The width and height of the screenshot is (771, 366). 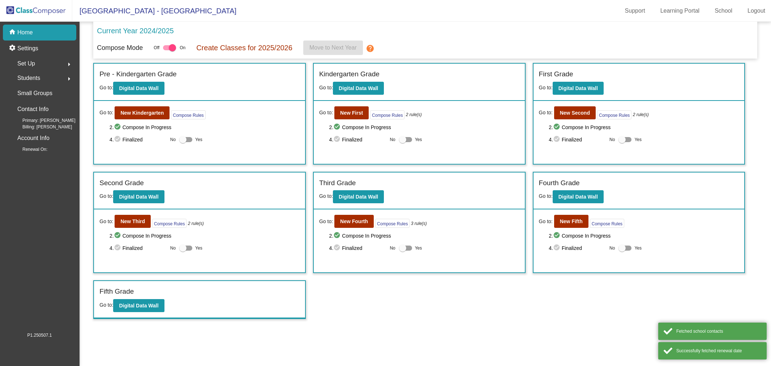 What do you see at coordinates (351, 113) in the screenshot?
I see `b: New First` at bounding box center [351, 113].